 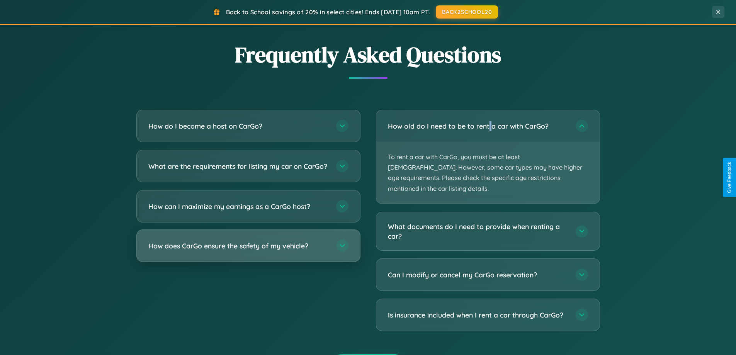 What do you see at coordinates (478, 231) in the screenshot?
I see `h3: What documents do I need to provide when renting a car?` at bounding box center [478, 231].